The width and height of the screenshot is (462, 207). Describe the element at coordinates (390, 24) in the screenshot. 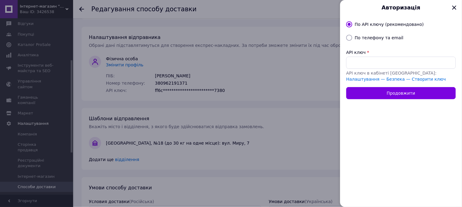

I see `label: По API ключу (рекомендовано)` at that location.